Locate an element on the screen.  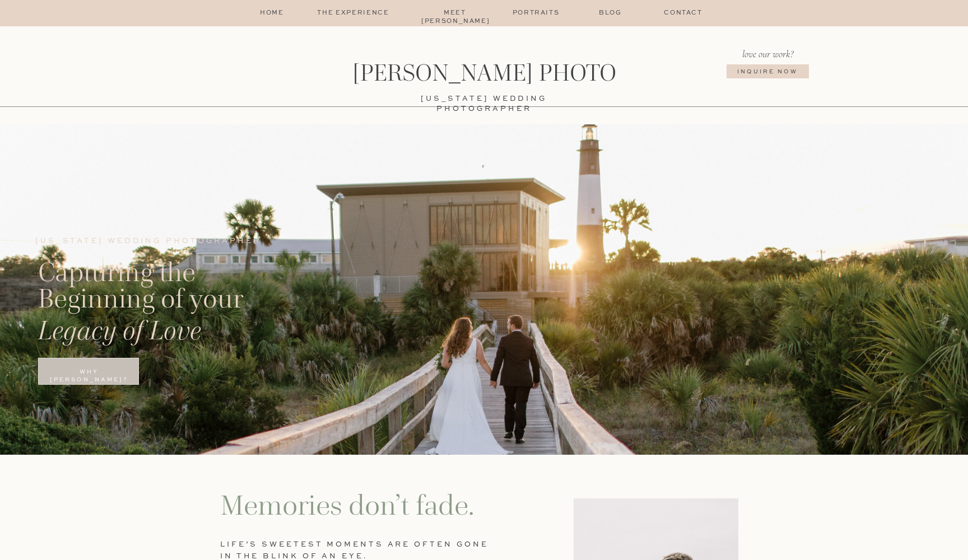
p: Blog is located at coordinates (610, 14).